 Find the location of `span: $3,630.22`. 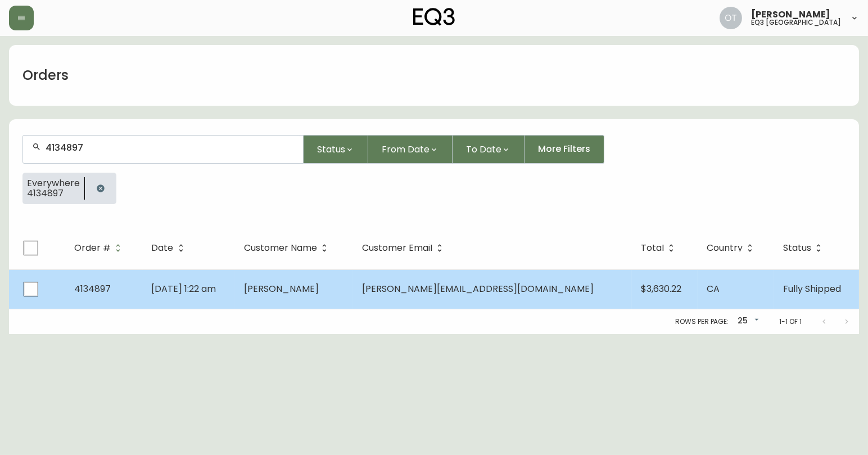

span: $3,630.22 is located at coordinates (662, 289).